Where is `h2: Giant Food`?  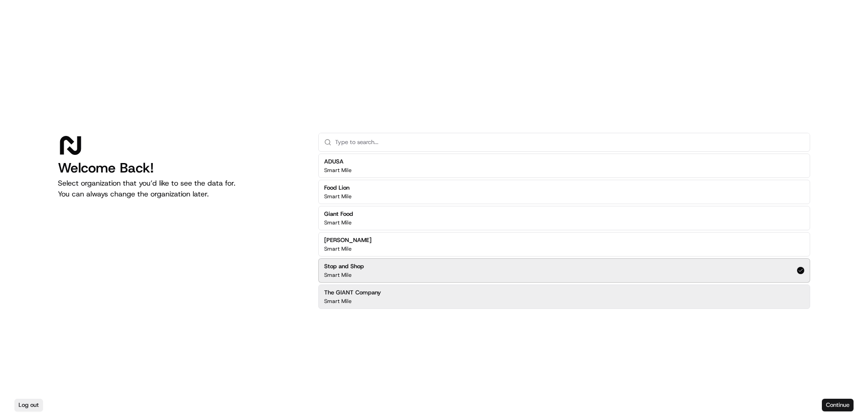
h2: Giant Food is located at coordinates (338, 214).